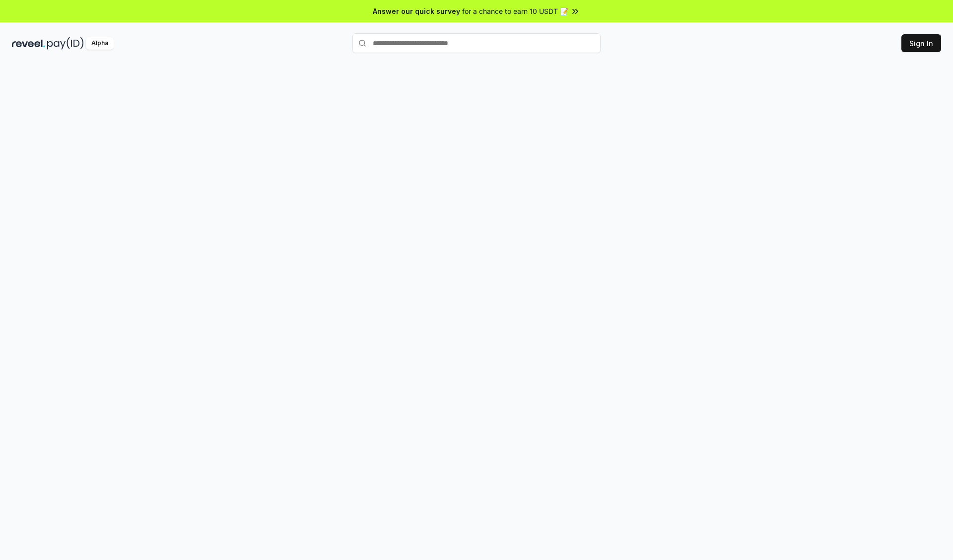 This screenshot has height=560, width=953. I want to click on div: Alpha, so click(100, 43).